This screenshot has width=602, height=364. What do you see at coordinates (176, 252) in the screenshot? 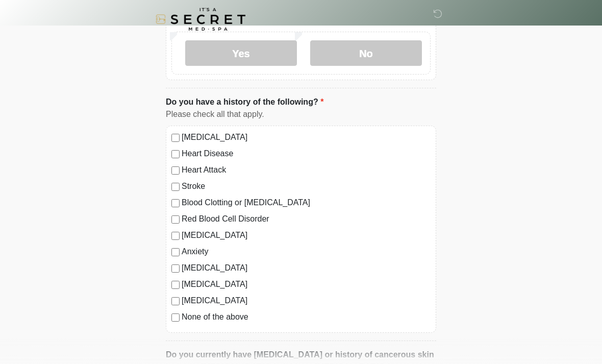
I see `input: Anxiety` at bounding box center [176, 252].